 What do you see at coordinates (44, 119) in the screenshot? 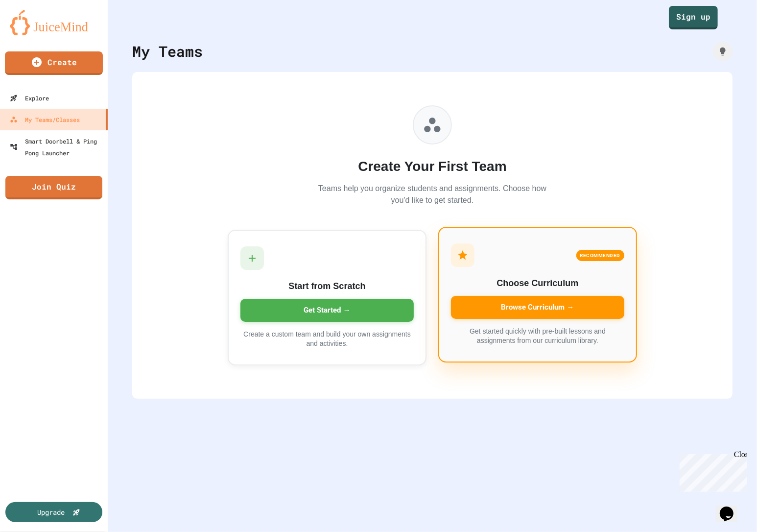
I see `div: My Teams/Classes` at bounding box center [44, 119].